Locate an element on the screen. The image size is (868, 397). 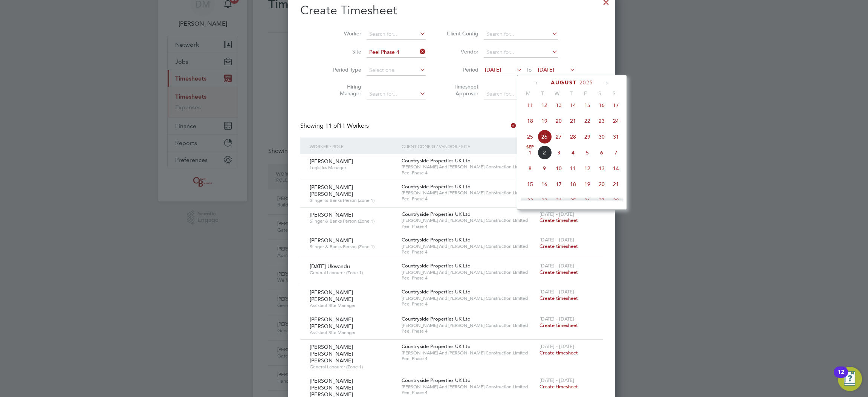
span: 18 is located at coordinates (573, 184).